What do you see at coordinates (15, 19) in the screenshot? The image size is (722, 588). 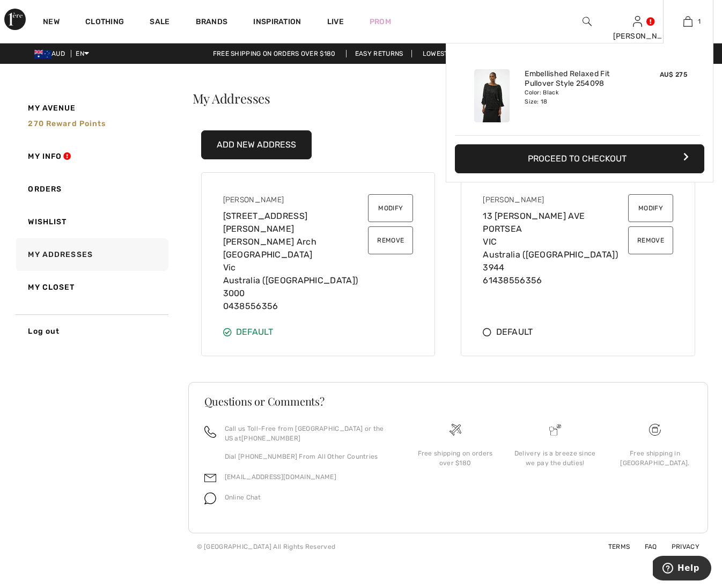 I see `img: 1ère Avenue` at bounding box center [15, 19].